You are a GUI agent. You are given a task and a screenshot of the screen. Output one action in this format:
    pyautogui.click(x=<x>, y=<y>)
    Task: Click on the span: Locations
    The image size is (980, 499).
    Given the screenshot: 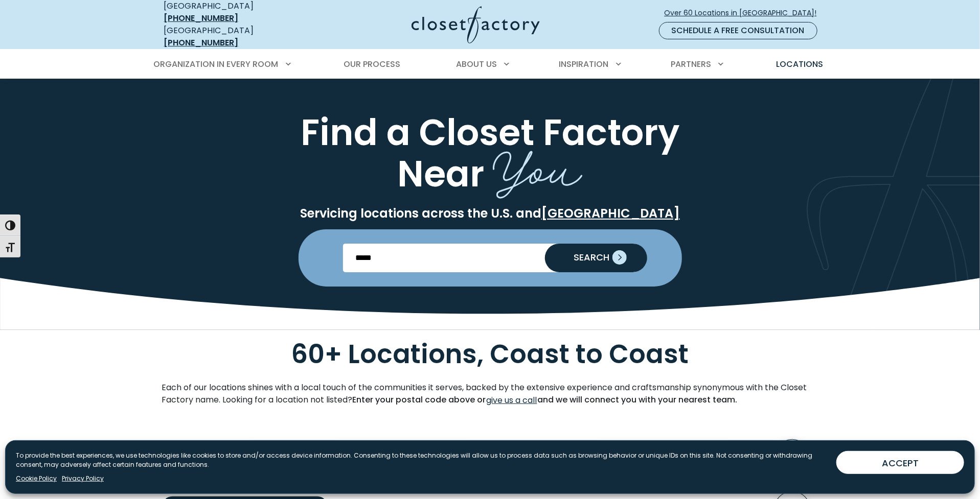 What is the action you would take?
    pyautogui.click(x=799, y=64)
    